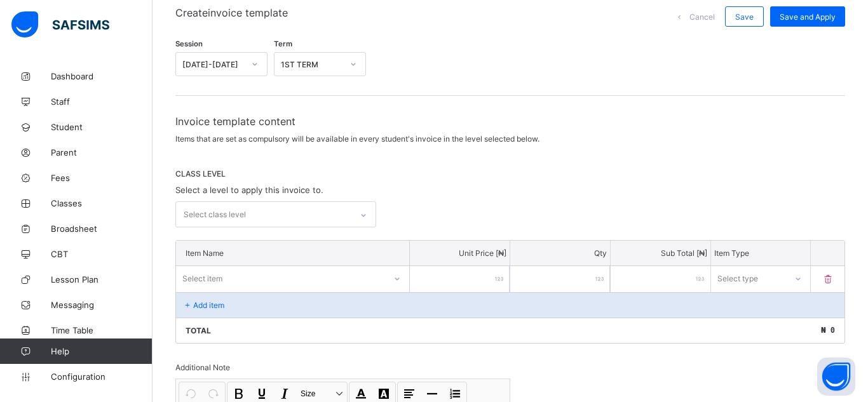 This screenshot has width=868, height=402. Describe the element at coordinates (102, 331) in the screenshot. I see `span: Time Table` at that location.